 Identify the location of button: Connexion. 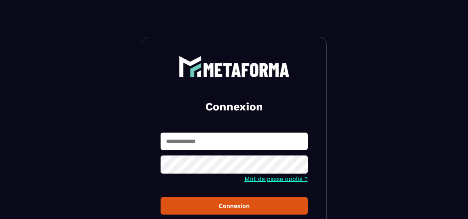
(234, 206).